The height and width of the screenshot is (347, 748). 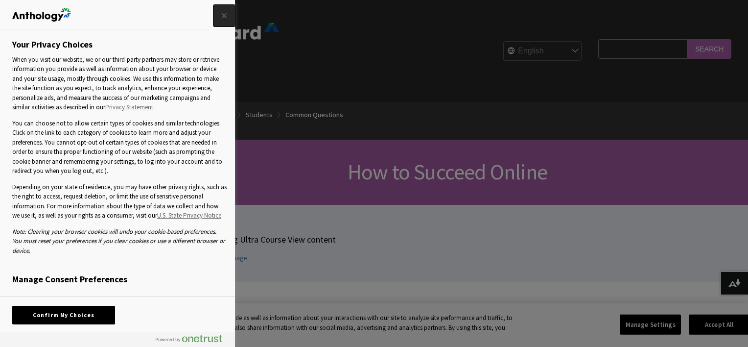 What do you see at coordinates (120, 201) in the screenshot?
I see `p: Depending on your state of residence, you may have other privacy rights, such as the right to acc...` at bounding box center [120, 201].